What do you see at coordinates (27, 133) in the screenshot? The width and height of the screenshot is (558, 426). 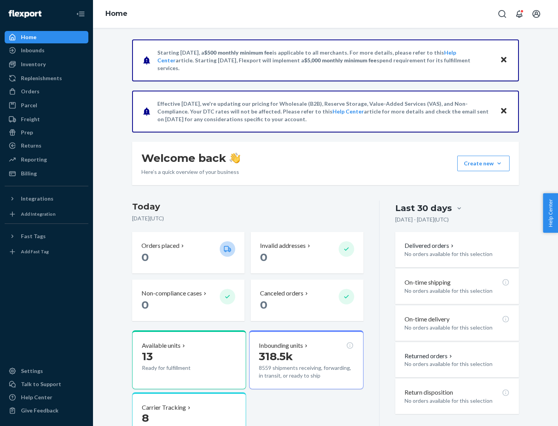 I see `div: Prep` at bounding box center [27, 133].